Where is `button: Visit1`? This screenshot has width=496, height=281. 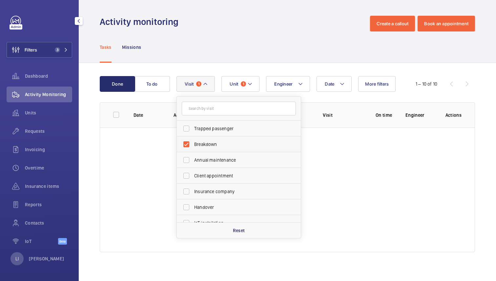
button: Visit1 is located at coordinates (196, 84).